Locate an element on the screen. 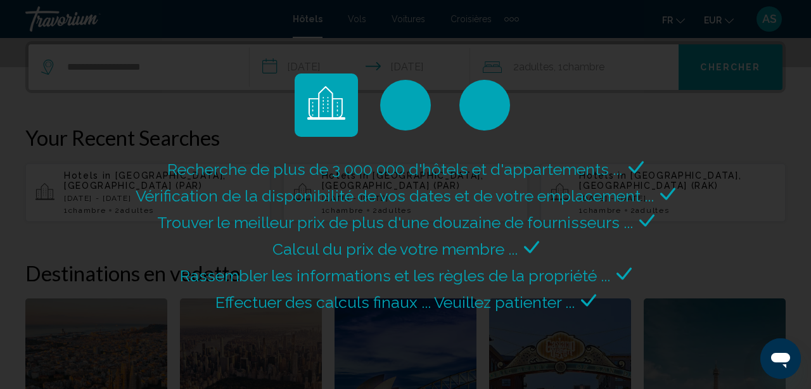 The image size is (811, 389). span: Rassembler les informations et les règles de la propriété ... is located at coordinates (395, 275).